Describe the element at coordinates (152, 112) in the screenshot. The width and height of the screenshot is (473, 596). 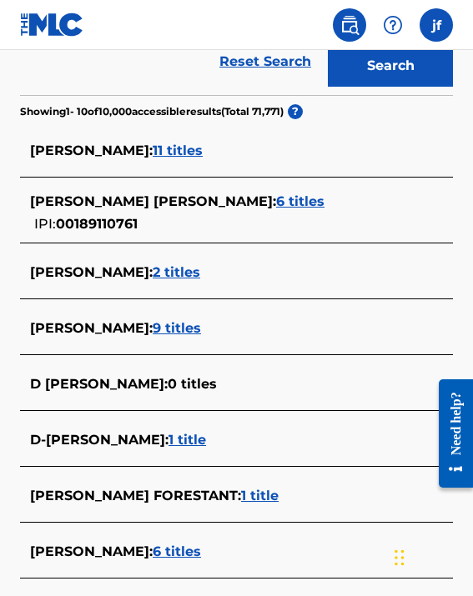
I see `p: Showing 1 - 10 of 10,000 accessible results (Total 71,771 )` at that location.